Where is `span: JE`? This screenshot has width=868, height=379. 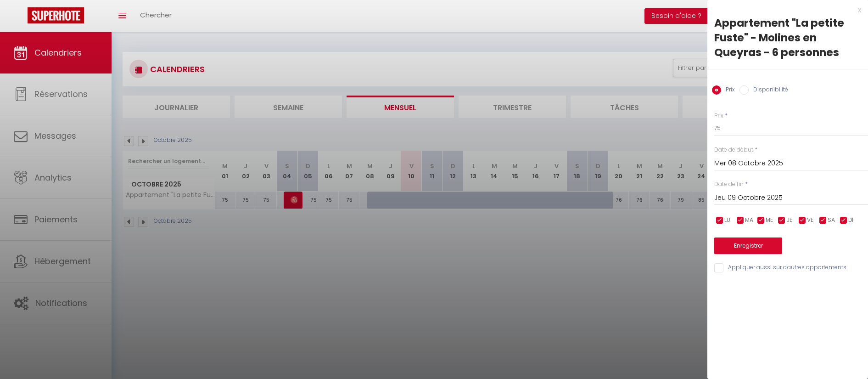
span: JE is located at coordinates (789, 220).